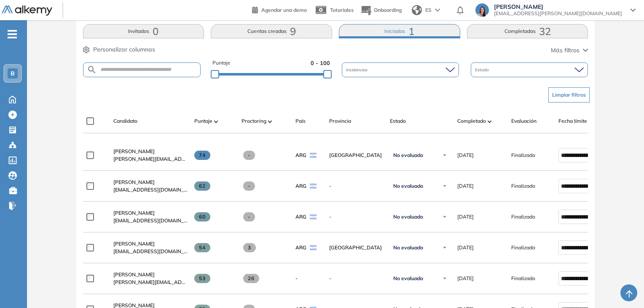  What do you see at coordinates (13, 73) in the screenshot?
I see `span: B` at bounding box center [13, 73].